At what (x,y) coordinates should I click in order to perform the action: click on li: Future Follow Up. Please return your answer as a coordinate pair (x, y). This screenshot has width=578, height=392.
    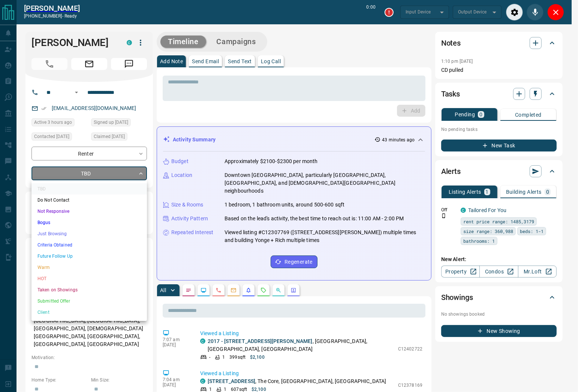
    Looking at the image, I should click on (89, 256).